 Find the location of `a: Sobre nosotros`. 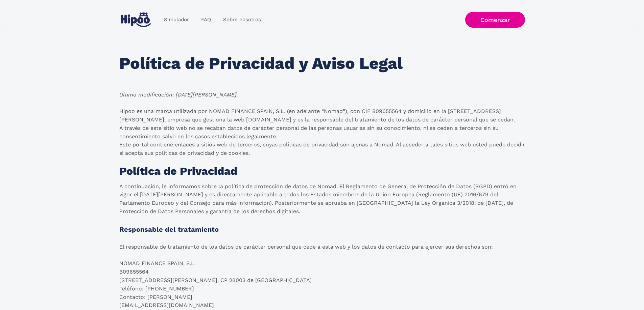

a: Sobre nosotros is located at coordinates (242, 20).